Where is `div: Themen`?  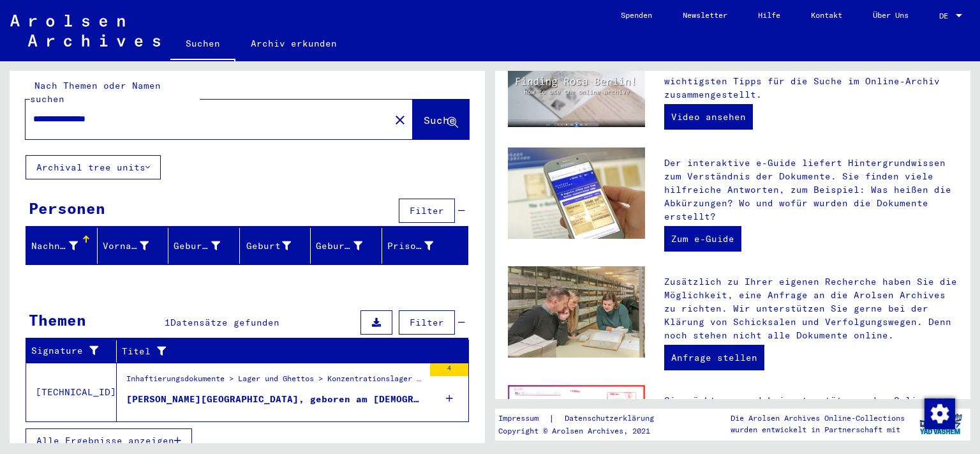 div: Themen is located at coordinates (58, 320).